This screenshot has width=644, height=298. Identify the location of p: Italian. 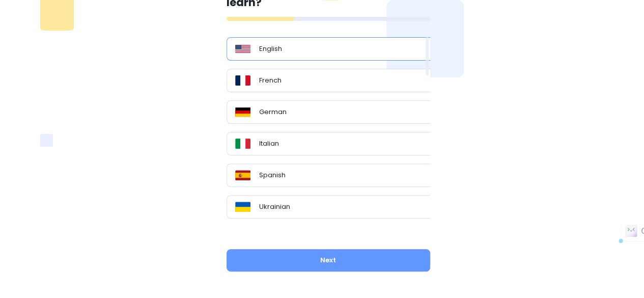
(269, 144).